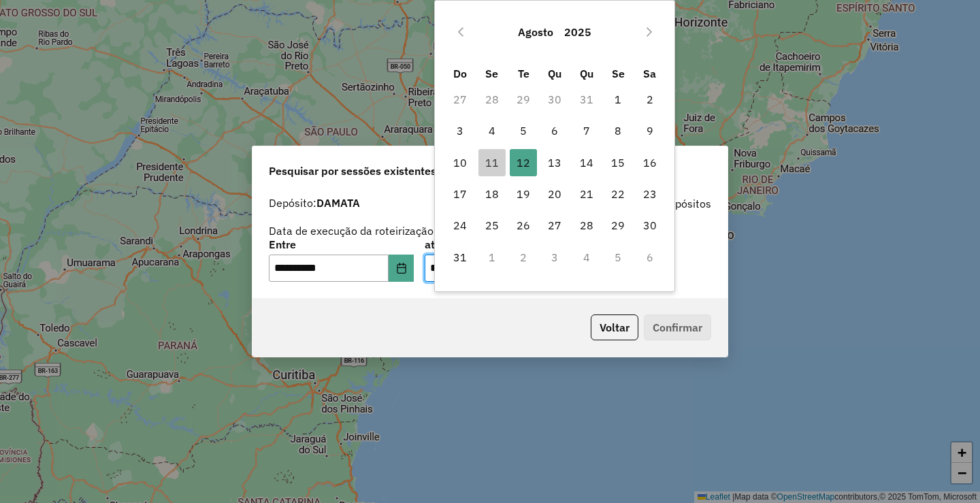 The height and width of the screenshot is (503, 980). I want to click on td: 20, so click(555, 194).